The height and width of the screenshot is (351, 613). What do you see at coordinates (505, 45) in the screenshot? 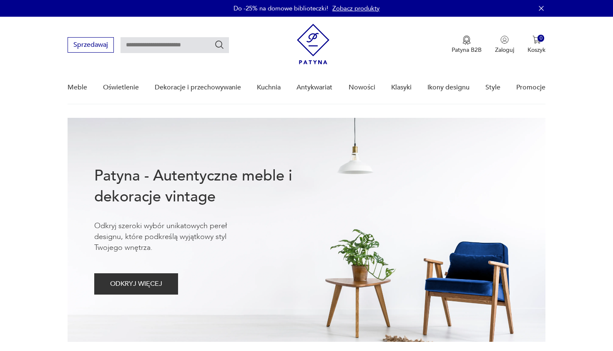
I see `button: Zaloguj` at bounding box center [505, 45].